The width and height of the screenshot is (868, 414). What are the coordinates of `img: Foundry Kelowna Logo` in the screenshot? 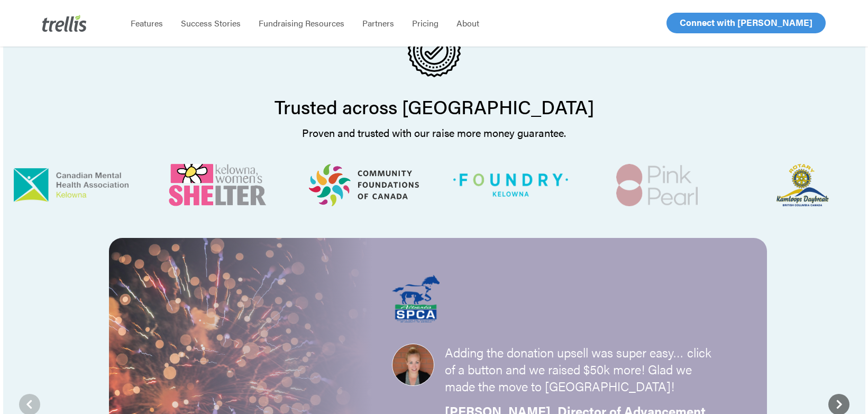 It's located at (510, 185).